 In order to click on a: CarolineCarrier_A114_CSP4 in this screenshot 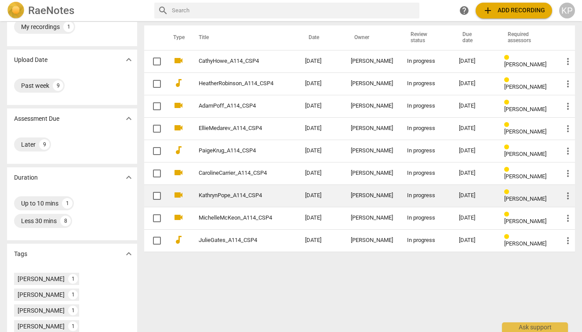, I will do `click(236, 173)`.